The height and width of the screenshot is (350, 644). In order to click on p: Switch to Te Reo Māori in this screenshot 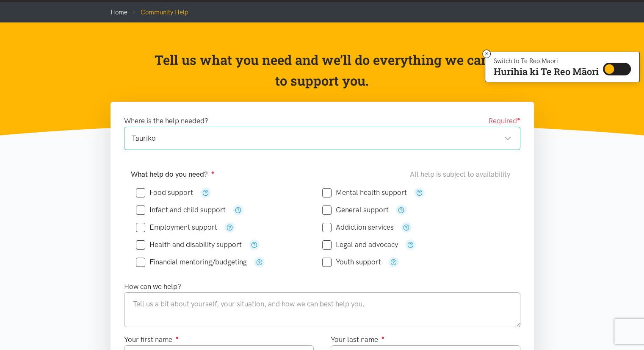, I will do `click(546, 61)`.